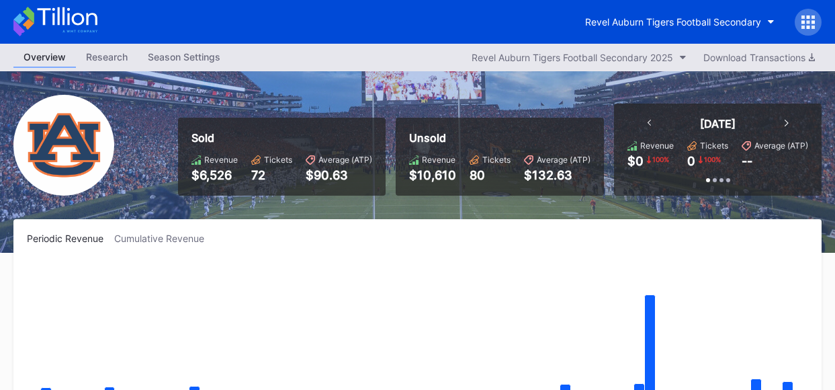 Image resolution: width=835 pixels, height=390 pixels. I want to click on div: Revel Auburn Tigers Football Secondary 2025, so click(572, 57).